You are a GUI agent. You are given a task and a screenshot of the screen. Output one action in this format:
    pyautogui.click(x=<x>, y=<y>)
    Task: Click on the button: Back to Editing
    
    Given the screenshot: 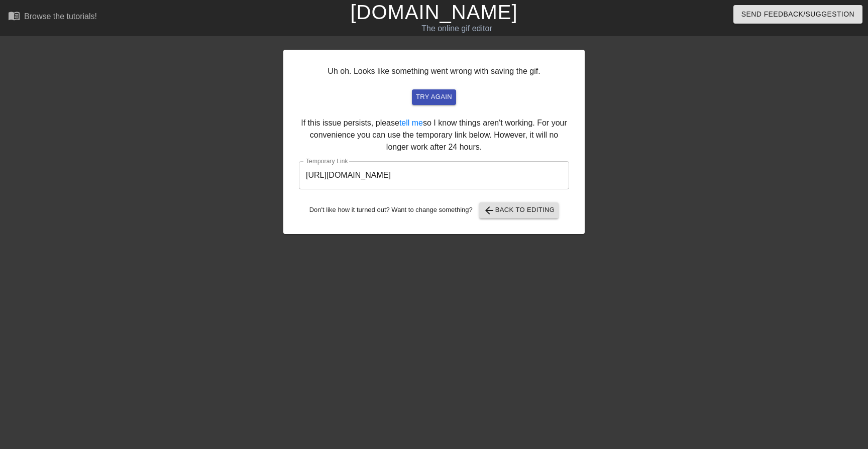 What is the action you would take?
    pyautogui.click(x=519, y=210)
    